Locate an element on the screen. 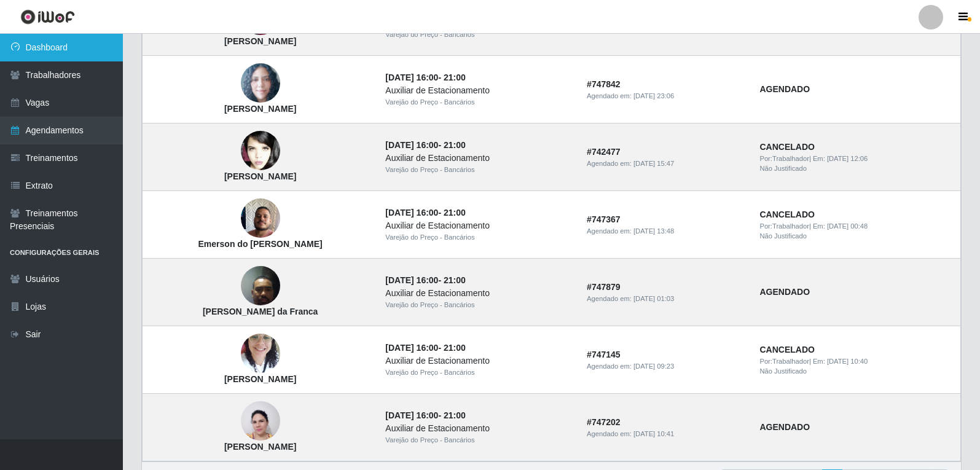 The width and height of the screenshot is (980, 470). img: Emerson do Carmo Valdevino is located at coordinates (260, 218).